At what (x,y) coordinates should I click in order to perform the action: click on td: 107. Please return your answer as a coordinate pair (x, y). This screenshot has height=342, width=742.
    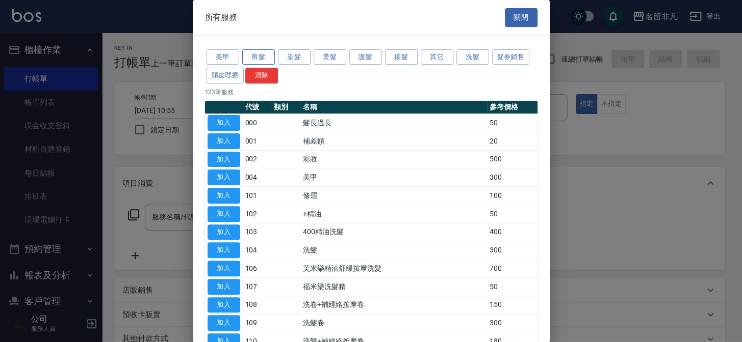
    Looking at the image, I should click on (257, 287).